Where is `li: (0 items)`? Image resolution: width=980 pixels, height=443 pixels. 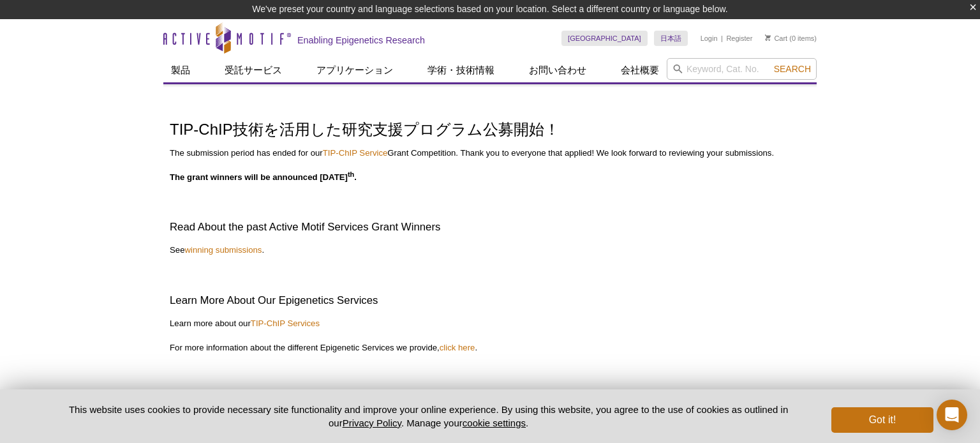 li: (0 items) is located at coordinates (790, 38).